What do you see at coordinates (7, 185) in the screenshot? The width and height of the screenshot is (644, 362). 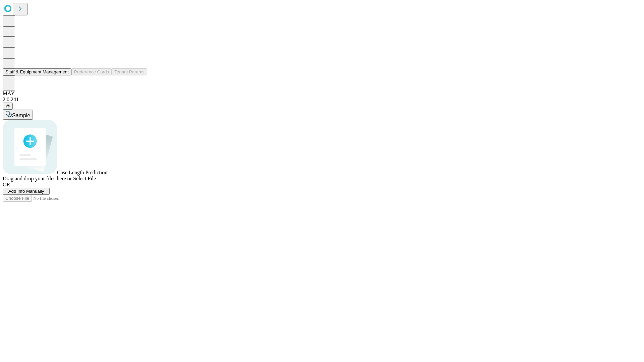 I see `span: OR` at bounding box center [7, 185].